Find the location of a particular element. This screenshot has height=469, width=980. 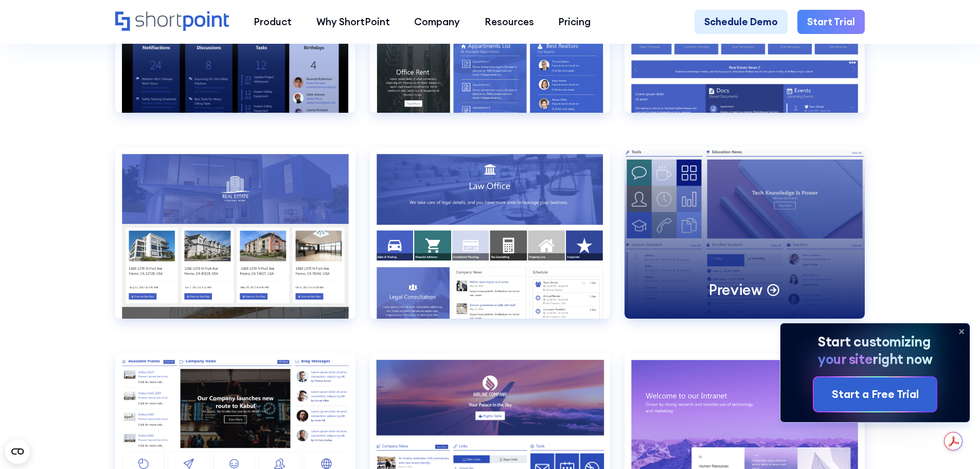

div: Company is located at coordinates (437, 21).